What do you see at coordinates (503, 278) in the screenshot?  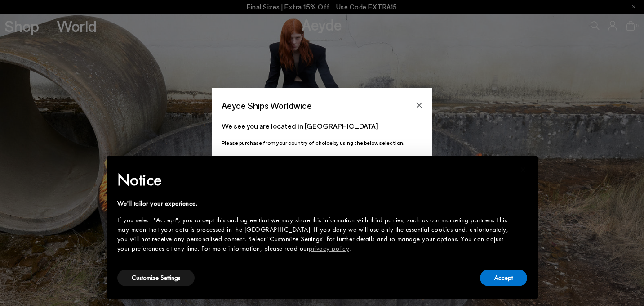 I see `button: Accept` at bounding box center [503, 278].